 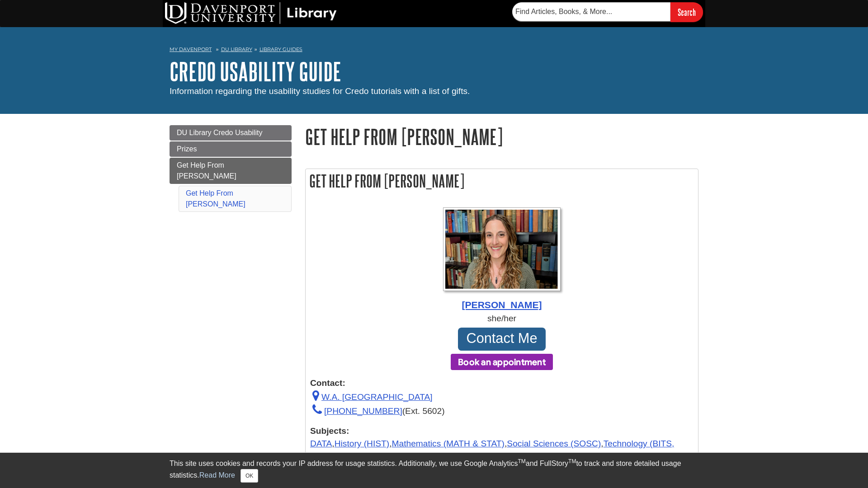 What do you see at coordinates (591, 11) in the screenshot?
I see `input: Find Articles, Books, & More...` at bounding box center [591, 11].